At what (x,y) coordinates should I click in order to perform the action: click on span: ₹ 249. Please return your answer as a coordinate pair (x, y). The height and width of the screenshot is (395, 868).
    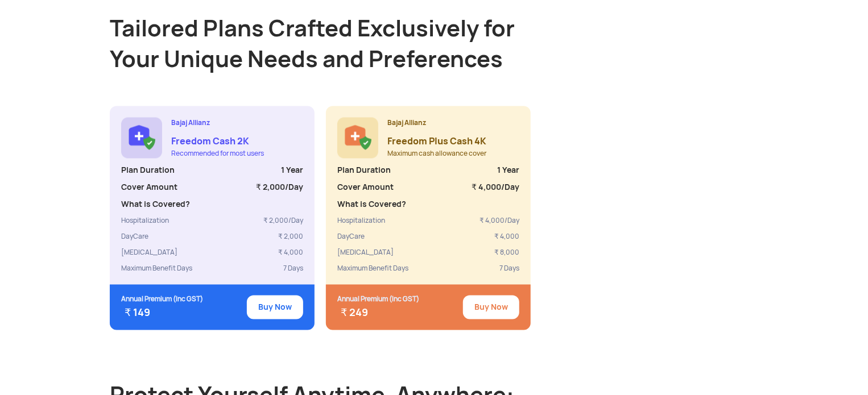
    Looking at the image, I should click on (354, 313).